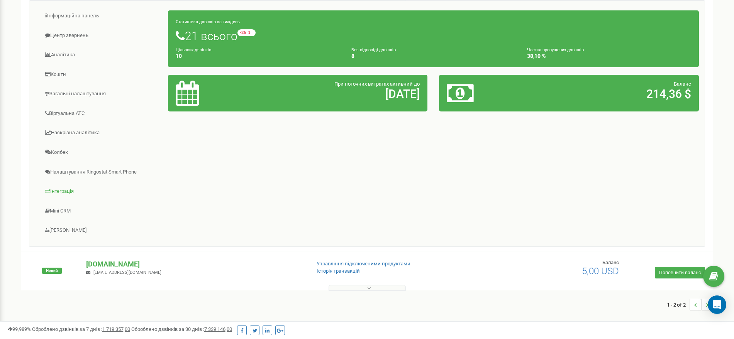  I want to click on a: Налаштування Ringostat Smart Phone, so click(102, 172).